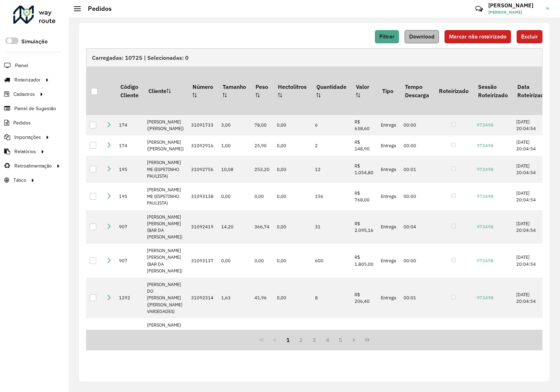 This screenshot has height=392, width=560. I want to click on td: 31092314, so click(203, 298).